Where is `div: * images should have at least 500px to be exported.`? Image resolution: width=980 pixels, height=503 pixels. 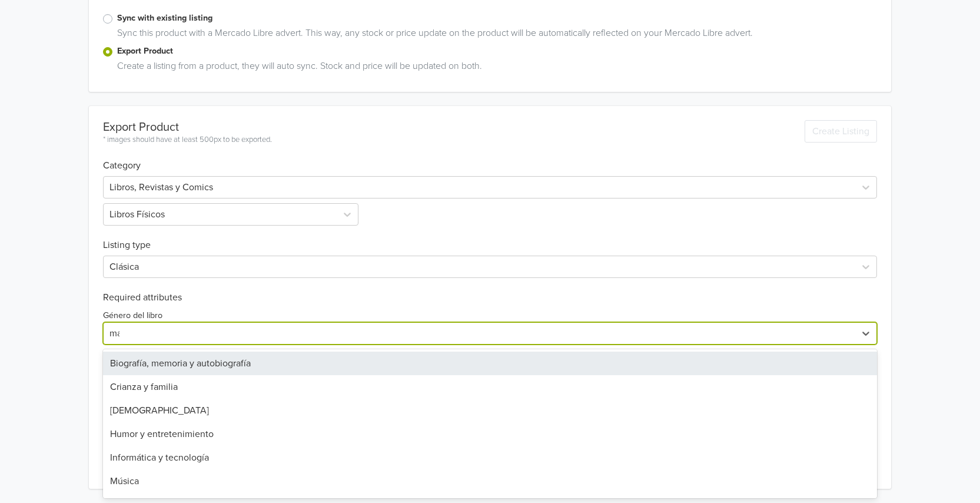 div: * images should have at least 500px to be exported. is located at coordinates (187, 140).